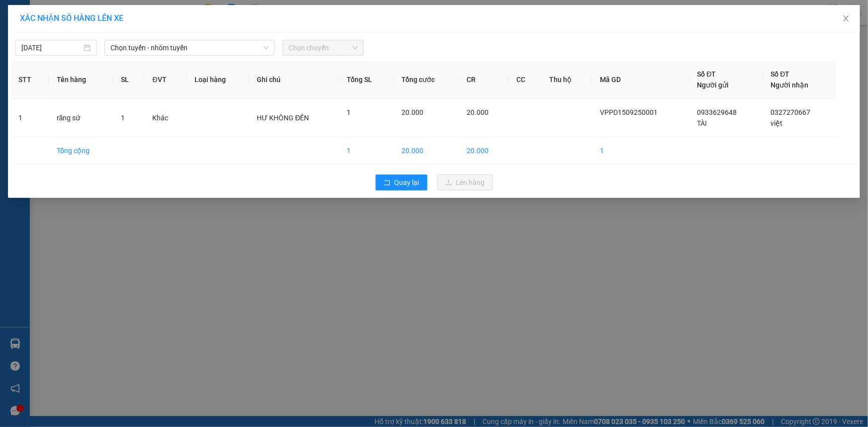 The image size is (868, 427). Describe the element at coordinates (426, 79) in the screenshot. I see `th: Tổng cước` at that location.